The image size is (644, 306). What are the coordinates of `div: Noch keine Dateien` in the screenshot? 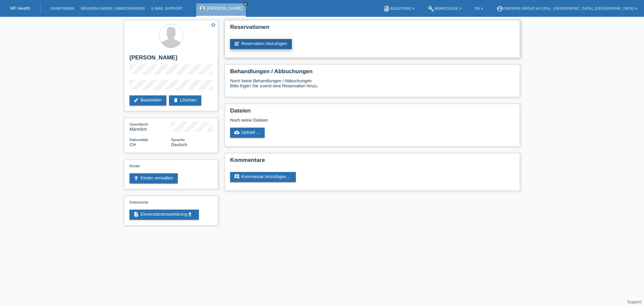 It's located at (332, 120).